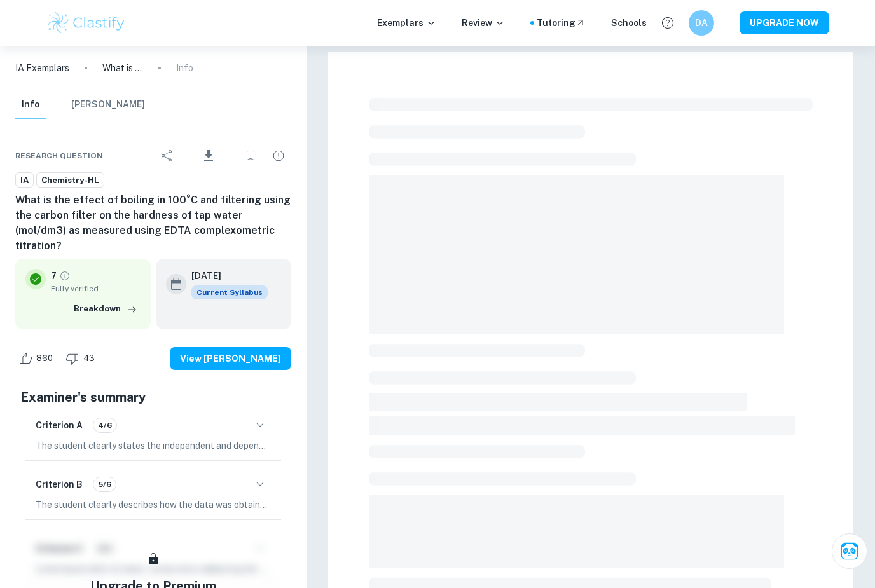 Image resolution: width=875 pixels, height=588 pixels. Describe the element at coordinates (668, 23) in the screenshot. I see `button: Help and Feedback` at that location.